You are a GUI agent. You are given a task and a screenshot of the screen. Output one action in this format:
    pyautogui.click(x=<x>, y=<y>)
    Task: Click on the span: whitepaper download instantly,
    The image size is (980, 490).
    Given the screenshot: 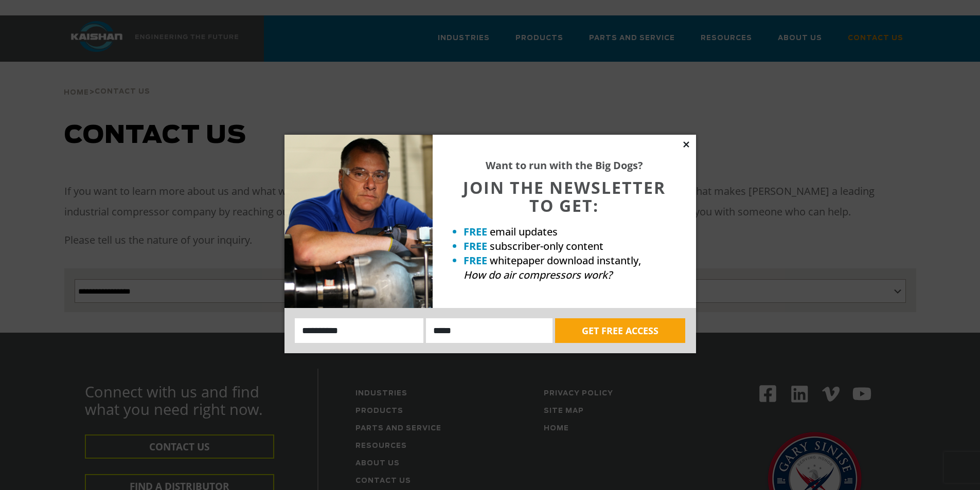 What is the action you would take?
    pyautogui.click(x=565, y=261)
    